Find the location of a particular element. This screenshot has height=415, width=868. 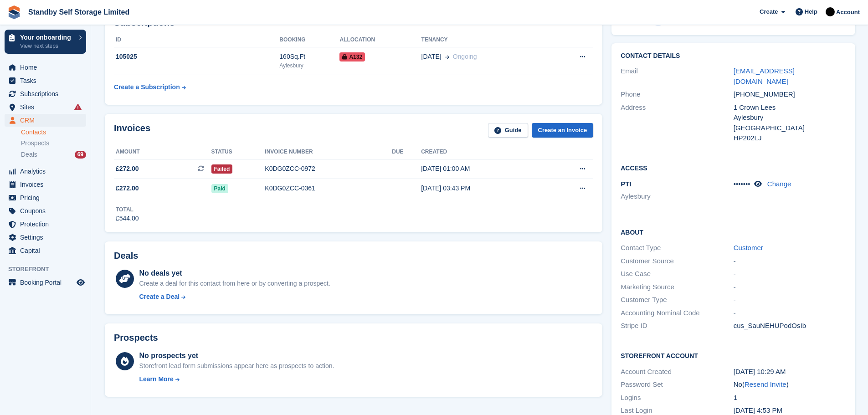

div: Logins is located at coordinates (677, 397).